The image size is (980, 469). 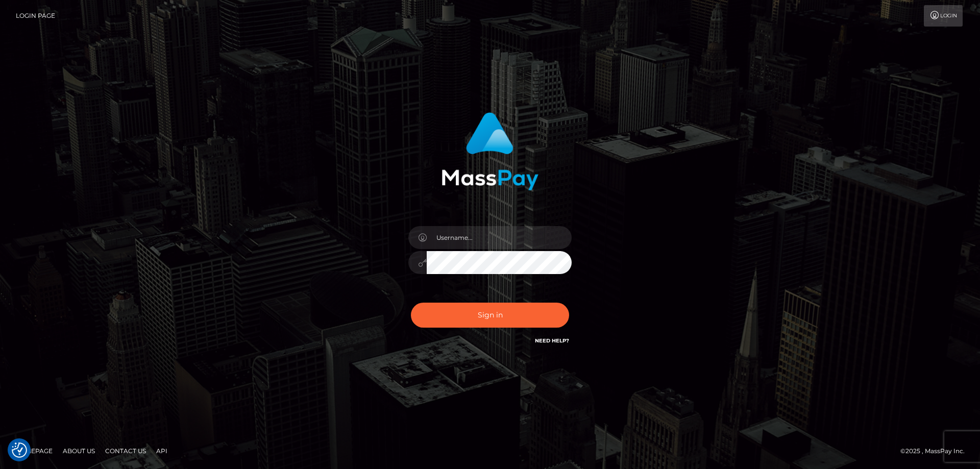 I want to click on img: MassPay Login, so click(x=490, y=151).